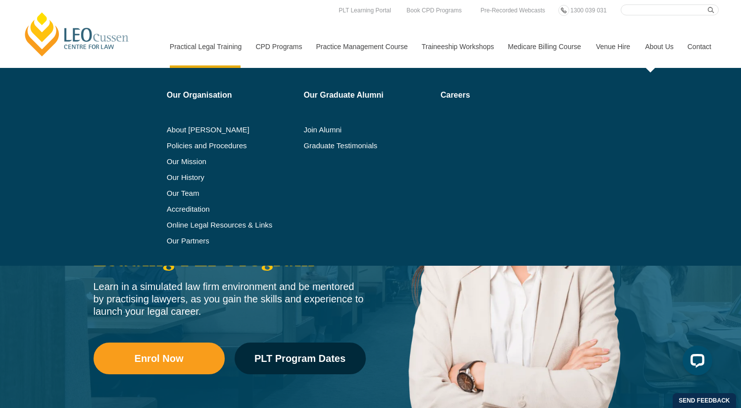 This screenshot has width=741, height=408. I want to click on a: CPD Programs, so click(278, 47).